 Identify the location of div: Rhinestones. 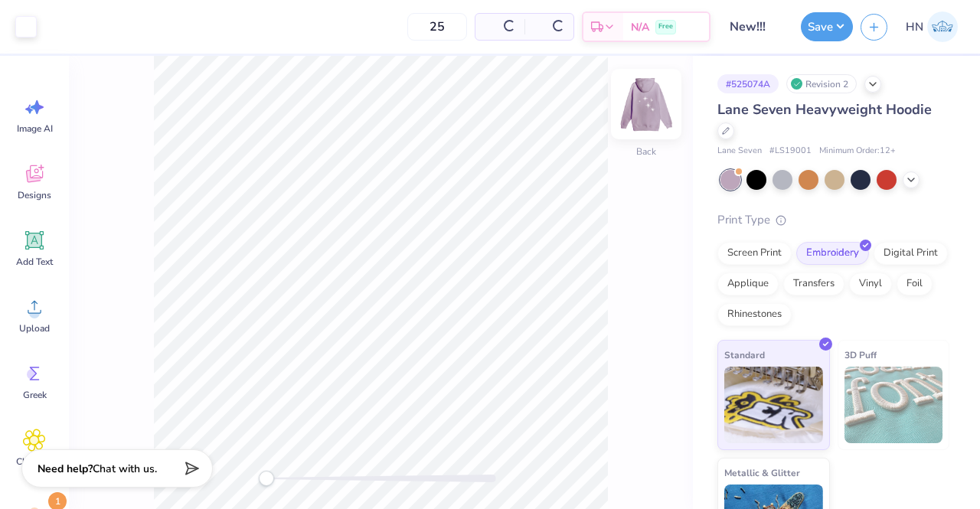
(754, 314).